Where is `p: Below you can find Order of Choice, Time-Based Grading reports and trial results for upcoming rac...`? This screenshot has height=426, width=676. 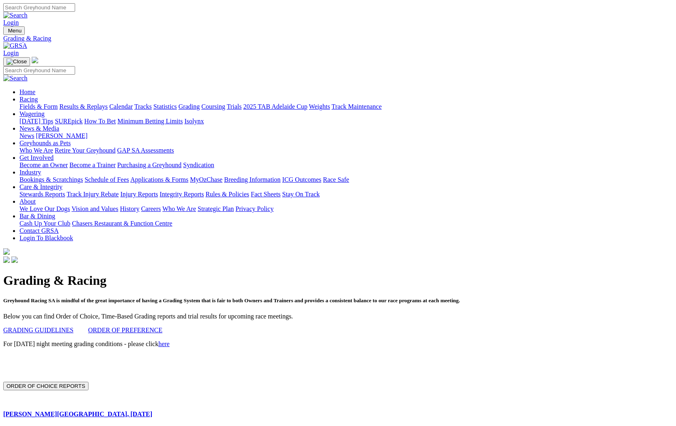 p: Below you can find Order of Choice, Time-Based Grading reports and trial results for upcoming rac... is located at coordinates (338, 317).